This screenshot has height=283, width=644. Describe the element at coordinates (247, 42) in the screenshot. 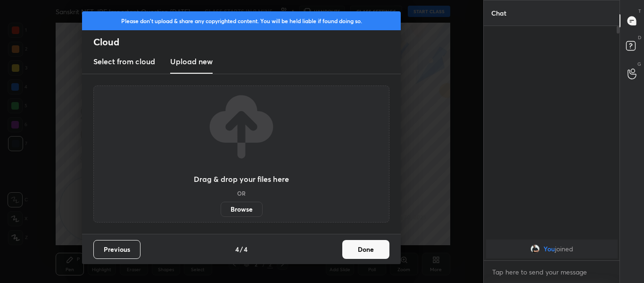

I see `h2: Cloud` at that location.